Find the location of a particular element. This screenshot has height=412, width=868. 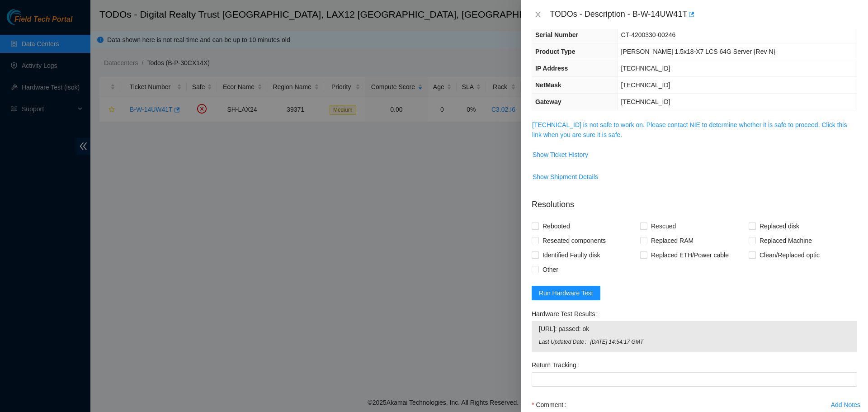

span: Product Type is located at coordinates (555, 52).